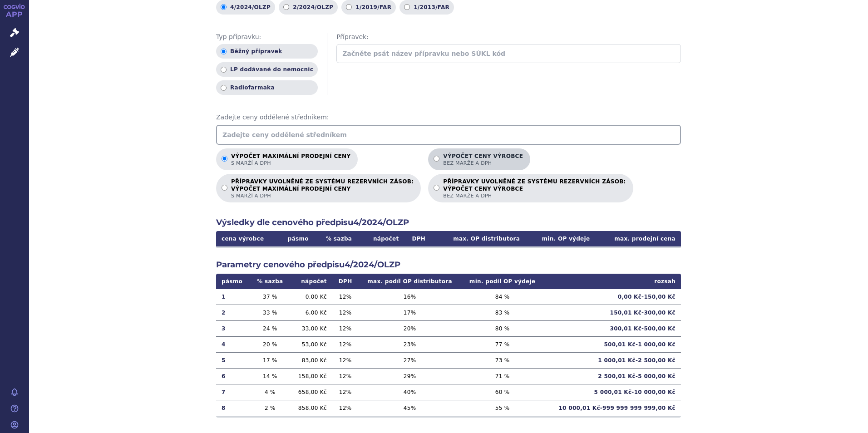 This screenshot has height=433, width=868. What do you see at coordinates (270, 376) in the screenshot?
I see `td: 14 %` at bounding box center [270, 376].